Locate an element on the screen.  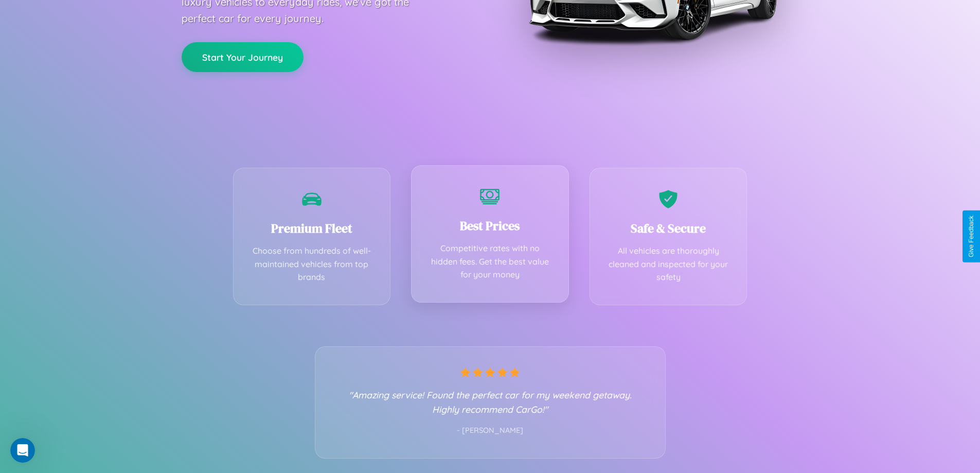
h3: Best Prices is located at coordinates (490, 225).